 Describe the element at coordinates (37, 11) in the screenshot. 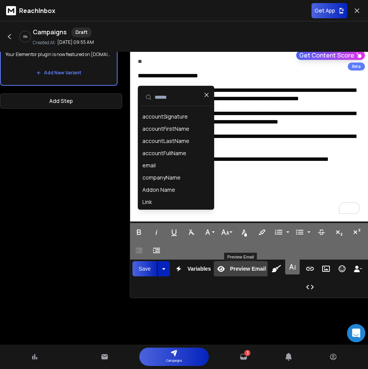

I see `p: ReachInbox` at that location.